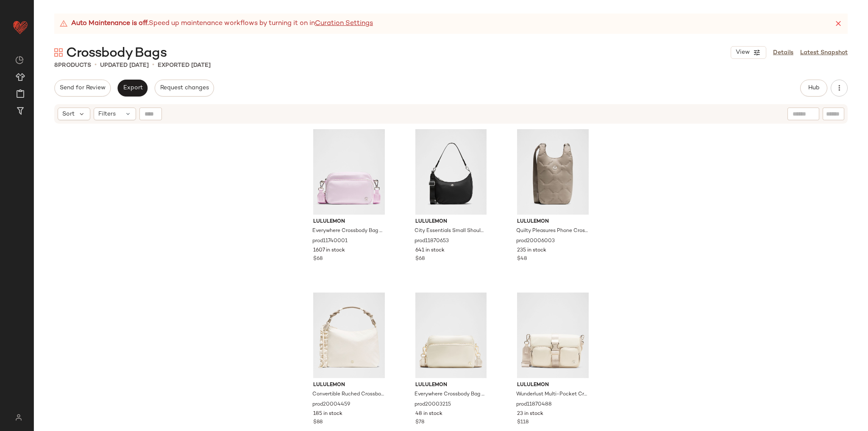  I want to click on span: prod20003215, so click(432, 405).